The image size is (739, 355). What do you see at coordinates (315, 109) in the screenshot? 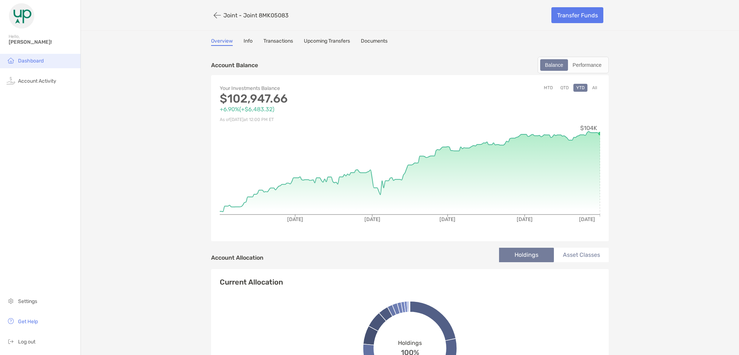
I see `p: +6.90% ( +$6,483.32 )` at bounding box center [315, 109].